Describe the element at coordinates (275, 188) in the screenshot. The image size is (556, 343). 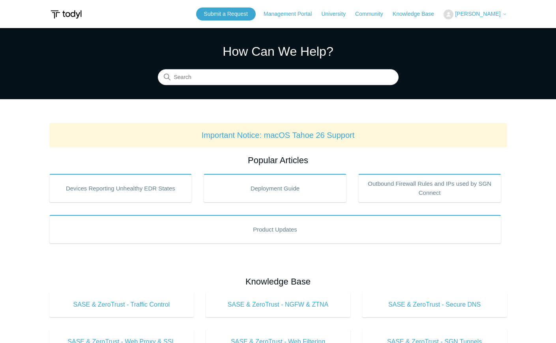
I see `a: Deployment Guide` at that location.